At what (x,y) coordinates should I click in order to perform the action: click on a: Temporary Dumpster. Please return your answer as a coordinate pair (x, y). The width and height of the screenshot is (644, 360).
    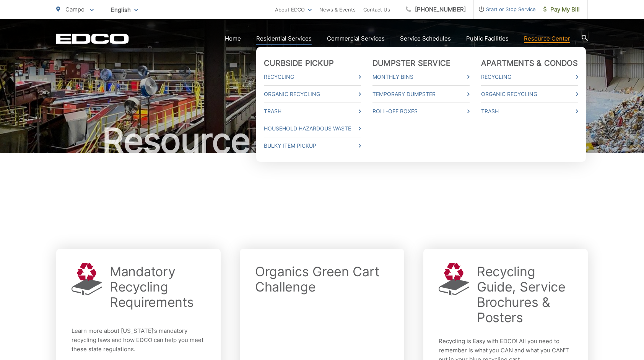
    Looking at the image, I should click on (421, 94).